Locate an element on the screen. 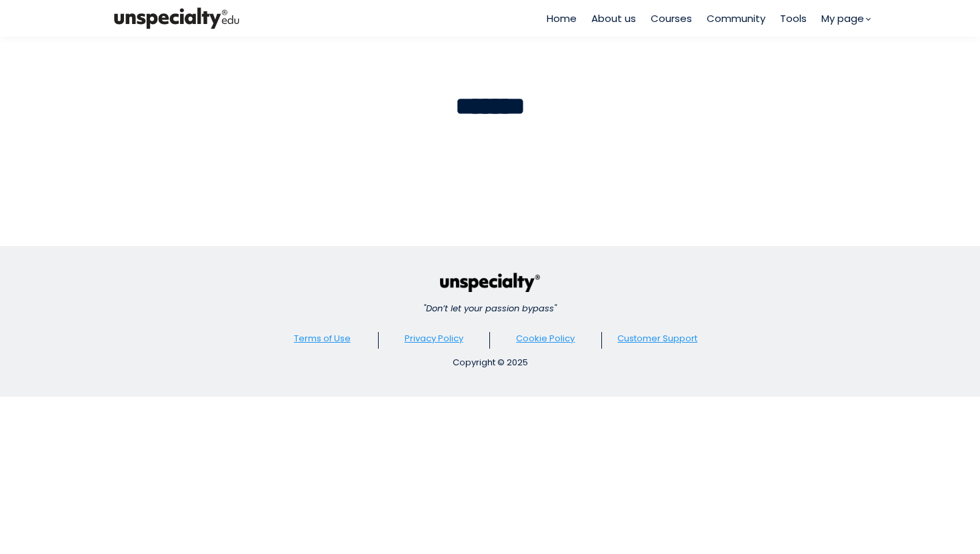 The image size is (980, 554). a: About us is located at coordinates (613, 18).